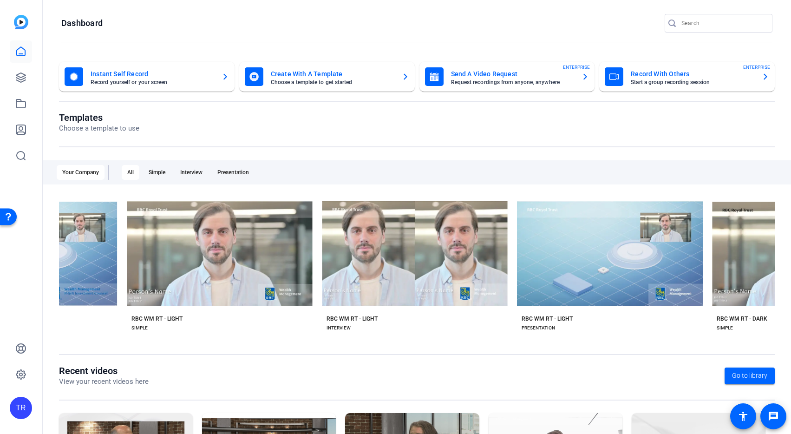  I want to click on span: Go to library, so click(750, 375).